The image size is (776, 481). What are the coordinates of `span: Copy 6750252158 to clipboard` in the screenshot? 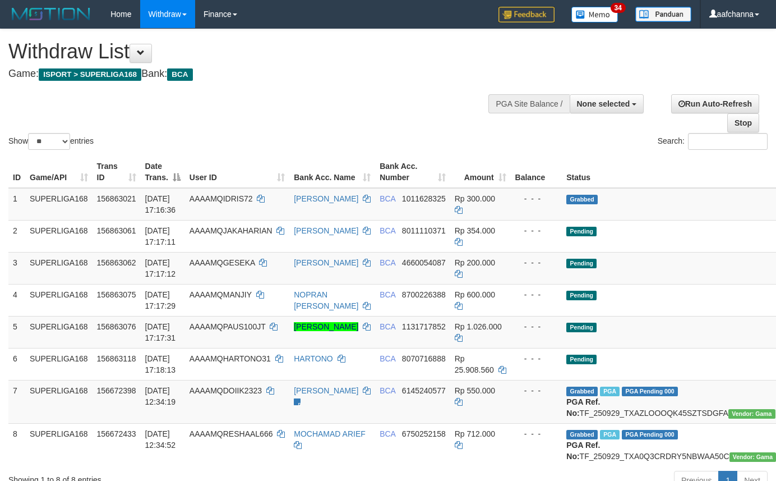 It's located at (424, 434).